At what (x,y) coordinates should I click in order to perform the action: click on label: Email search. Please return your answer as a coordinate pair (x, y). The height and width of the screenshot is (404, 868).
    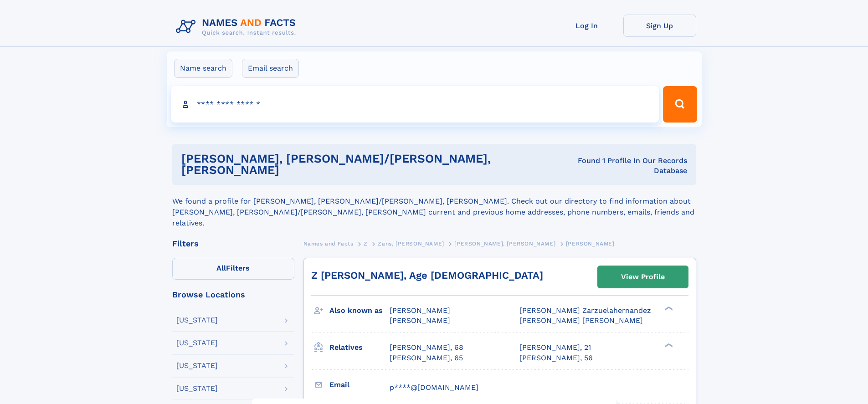
    Looking at the image, I should click on (270, 68).